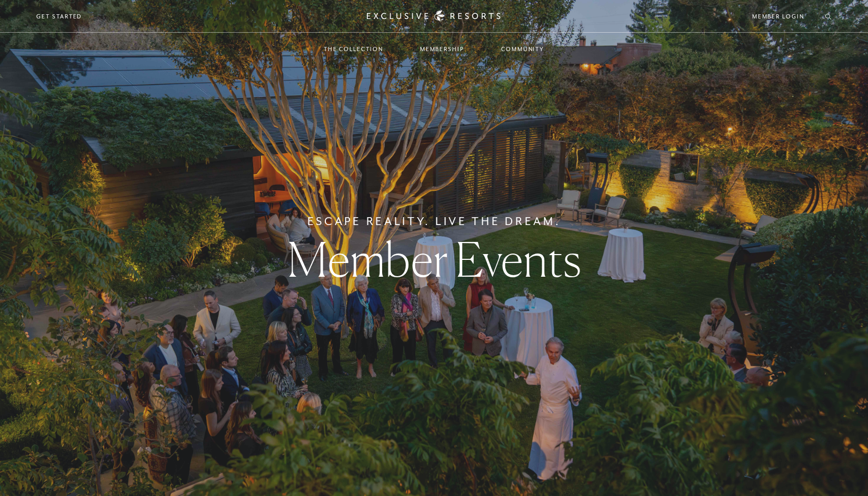 The image size is (868, 496). I want to click on a: Member Login, so click(778, 17).